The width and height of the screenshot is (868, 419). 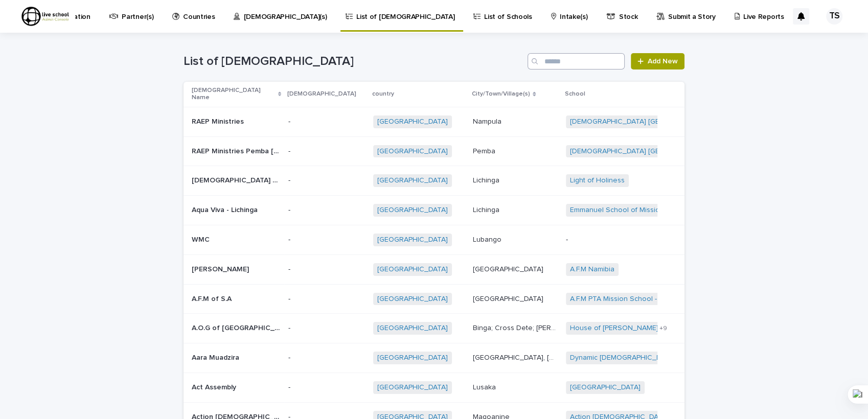 What do you see at coordinates (485, 386) in the screenshot?
I see `p: Lusaka` at bounding box center [485, 386].